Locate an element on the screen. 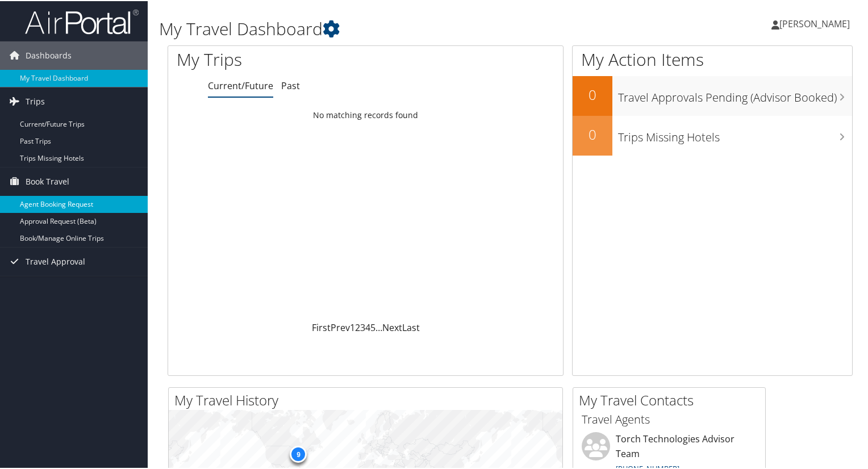 The width and height of the screenshot is (868, 469). a: 1 is located at coordinates (352, 326).